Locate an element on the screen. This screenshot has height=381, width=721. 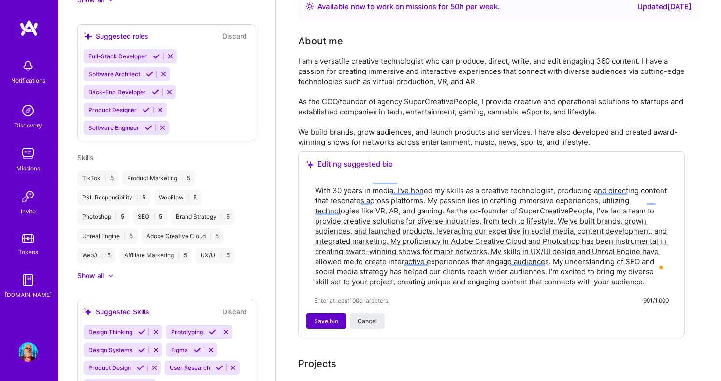
div: Unreal Engine 5 is located at coordinates (107, 236).